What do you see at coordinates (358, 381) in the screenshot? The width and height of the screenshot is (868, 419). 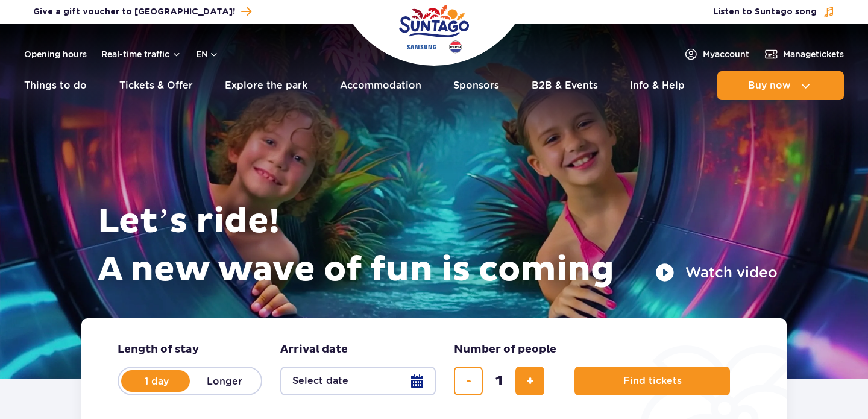 I see `button: Select date` at bounding box center [358, 381].